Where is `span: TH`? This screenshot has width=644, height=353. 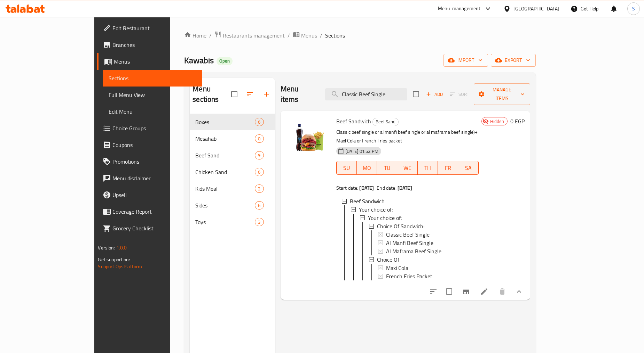
span: TH is located at coordinates (428, 168).